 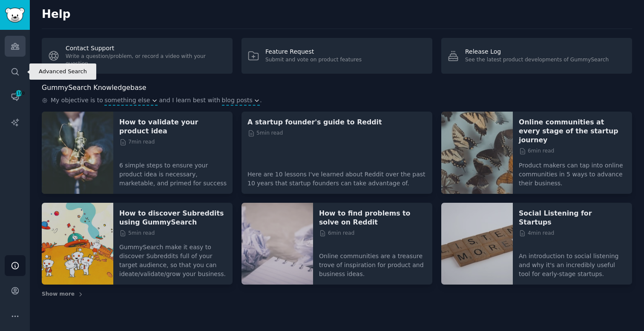 What do you see at coordinates (127, 100) in the screenshot?
I see `span: something else` at bounding box center [127, 100].